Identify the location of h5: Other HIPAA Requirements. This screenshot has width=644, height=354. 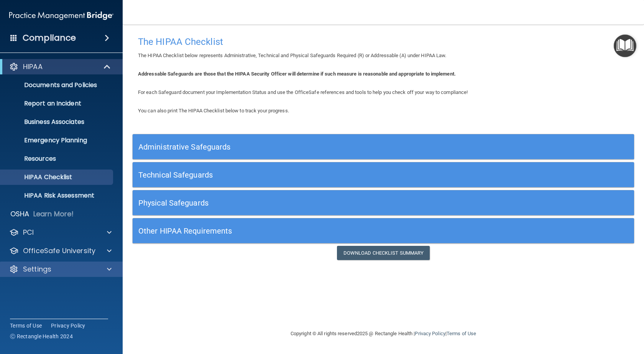
(321, 231).